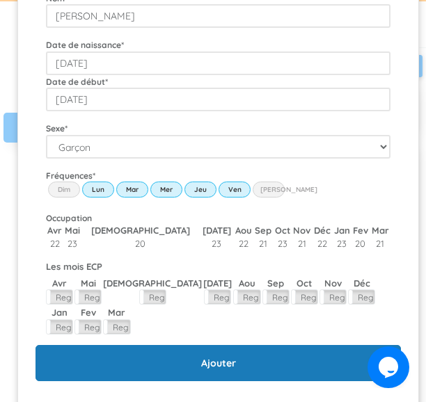  Describe the element at coordinates (88, 283) in the screenshot. I see `div: Mai` at that location.